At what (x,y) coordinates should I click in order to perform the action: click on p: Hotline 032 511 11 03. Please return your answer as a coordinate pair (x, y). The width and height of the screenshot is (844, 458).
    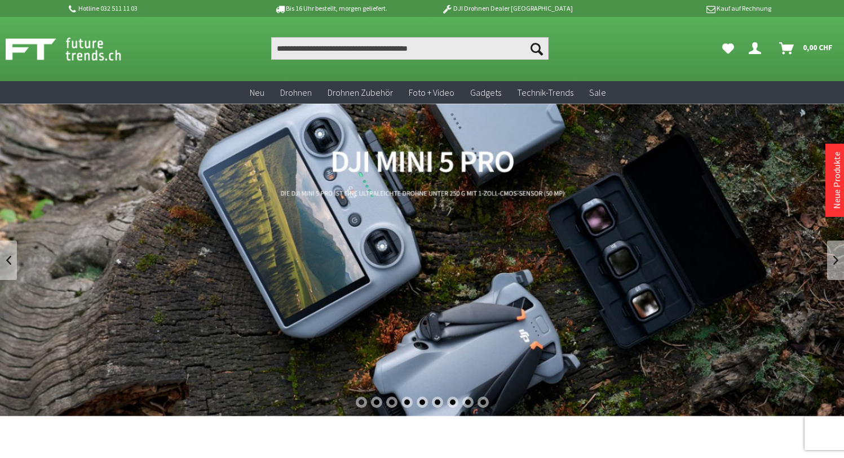
    Looking at the image, I should click on (155, 8).